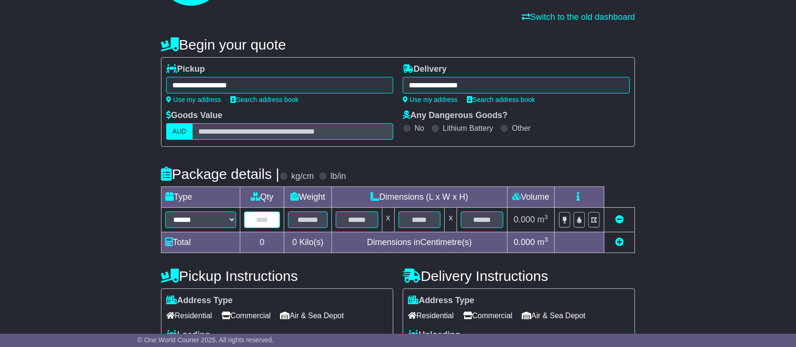 This screenshot has width=796, height=347. What do you see at coordinates (194, 116) in the screenshot?
I see `label: Goods Value` at bounding box center [194, 116].